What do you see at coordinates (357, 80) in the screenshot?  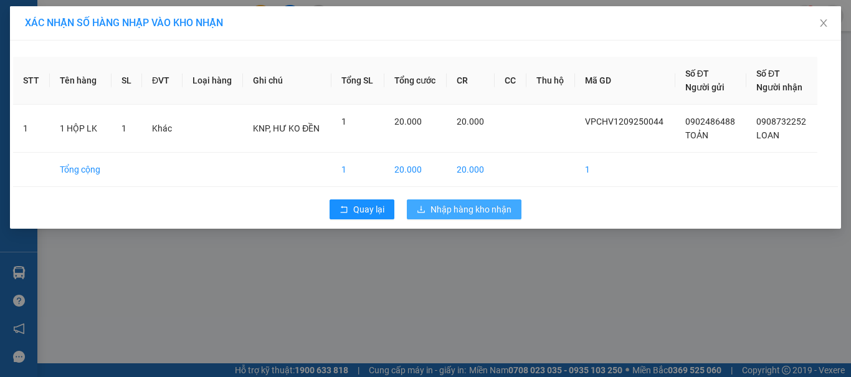 I see `th: Tổng SL` at bounding box center [357, 80].